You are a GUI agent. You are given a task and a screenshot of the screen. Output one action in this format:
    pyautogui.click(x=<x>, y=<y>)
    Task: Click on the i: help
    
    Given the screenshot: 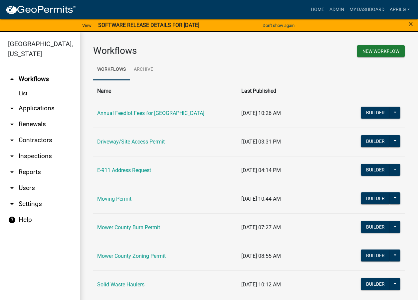 What is the action you would take?
    pyautogui.click(x=12, y=220)
    